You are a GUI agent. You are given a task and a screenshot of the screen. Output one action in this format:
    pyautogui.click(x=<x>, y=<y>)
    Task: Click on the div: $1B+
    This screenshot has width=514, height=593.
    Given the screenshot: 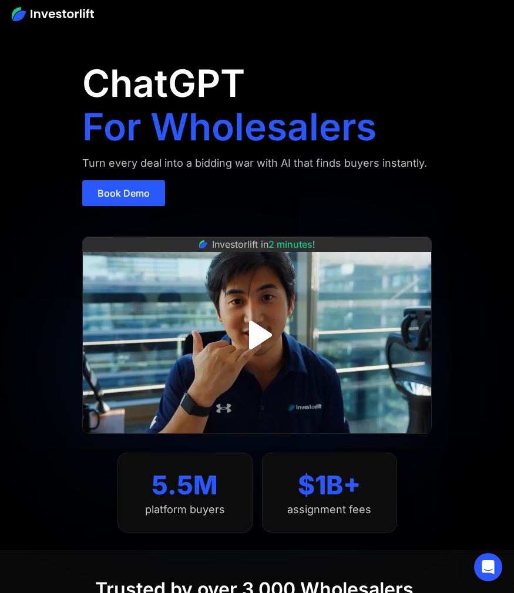 What is the action you would take?
    pyautogui.click(x=329, y=485)
    